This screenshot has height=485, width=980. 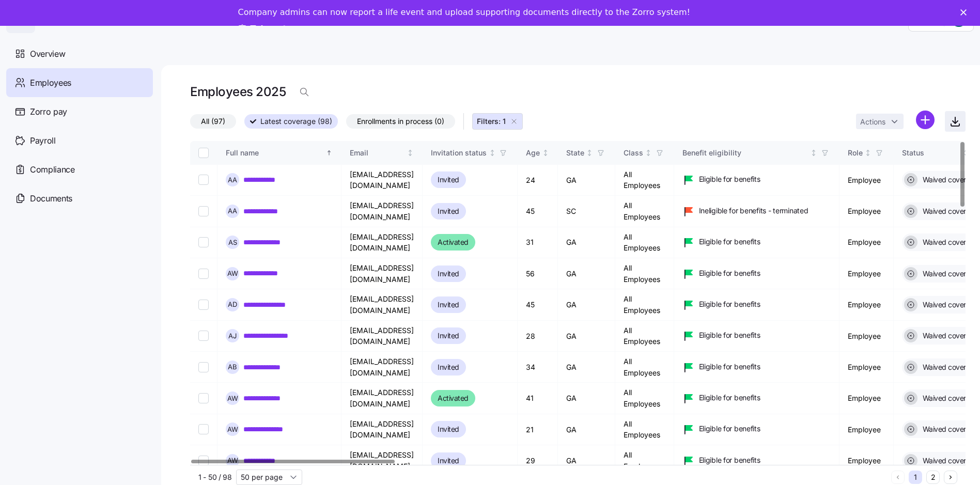 I want to click on span: A A, so click(x=233, y=211).